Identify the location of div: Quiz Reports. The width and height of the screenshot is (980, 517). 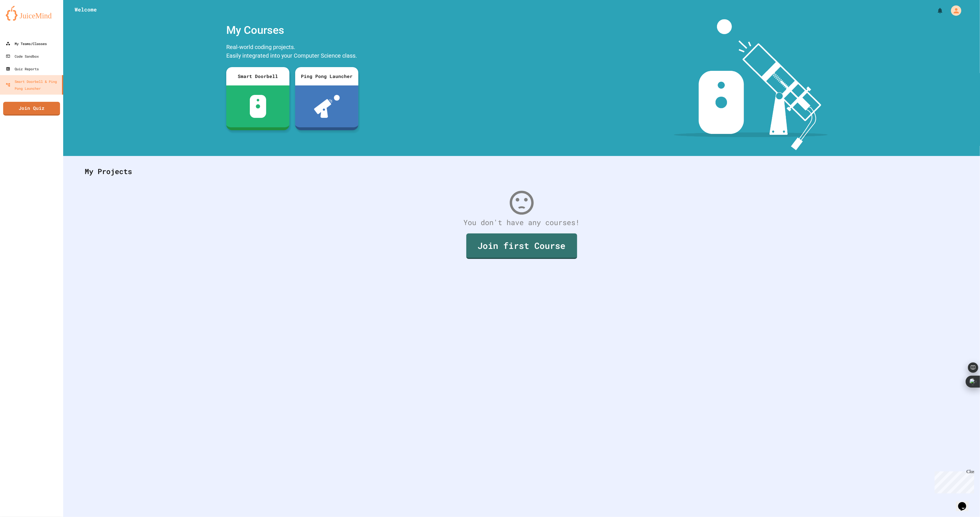
(22, 69).